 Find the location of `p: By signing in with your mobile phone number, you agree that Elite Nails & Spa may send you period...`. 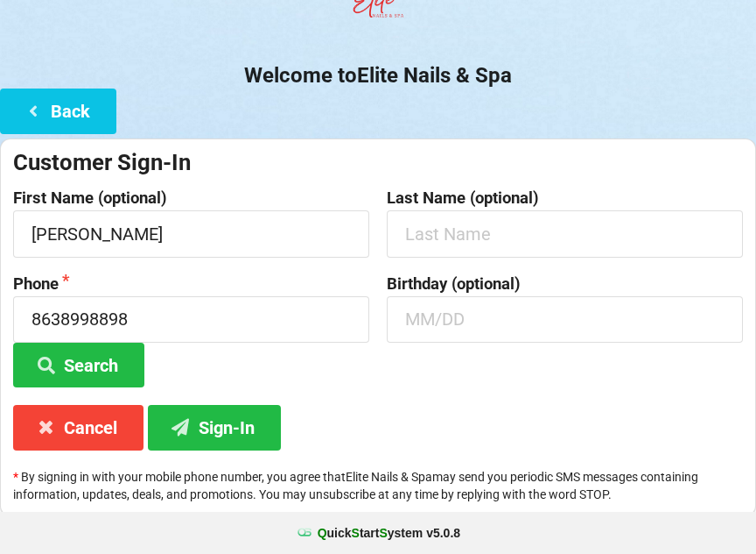

p: By signing in with your mobile phone number, you agree that Elite Nails & Spa may send you period... is located at coordinates (378, 485).